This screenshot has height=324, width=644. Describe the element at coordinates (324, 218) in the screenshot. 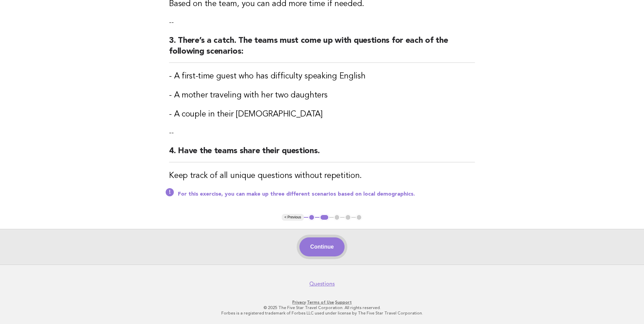

I see `button: 2` at that location.